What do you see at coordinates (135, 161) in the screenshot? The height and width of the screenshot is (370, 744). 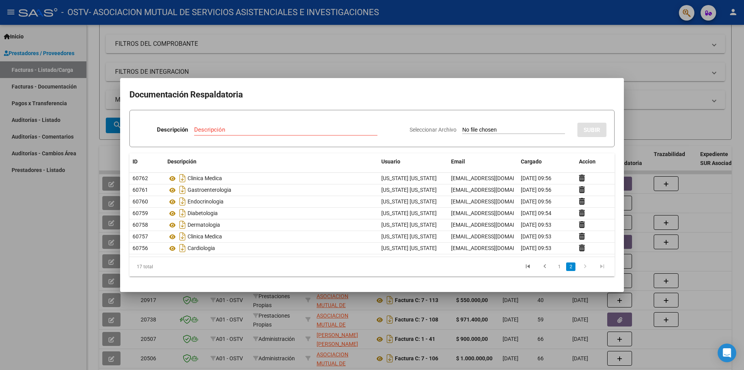 I see `span: ID` at bounding box center [135, 161].